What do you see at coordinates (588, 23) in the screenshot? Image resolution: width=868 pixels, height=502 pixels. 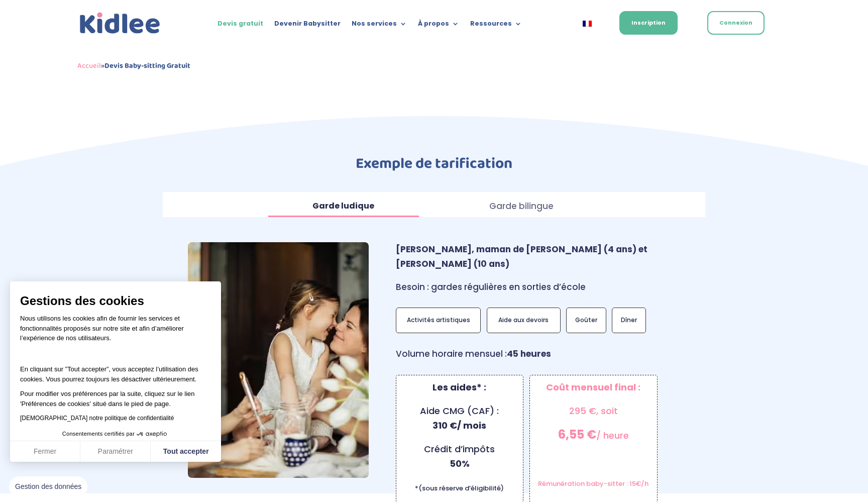 I see `img: Français` at bounding box center [588, 23].